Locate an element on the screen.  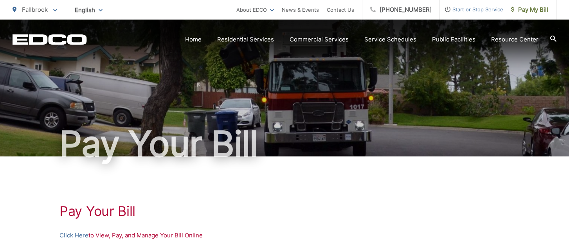
span: Pay My Bill is located at coordinates (530, 10).